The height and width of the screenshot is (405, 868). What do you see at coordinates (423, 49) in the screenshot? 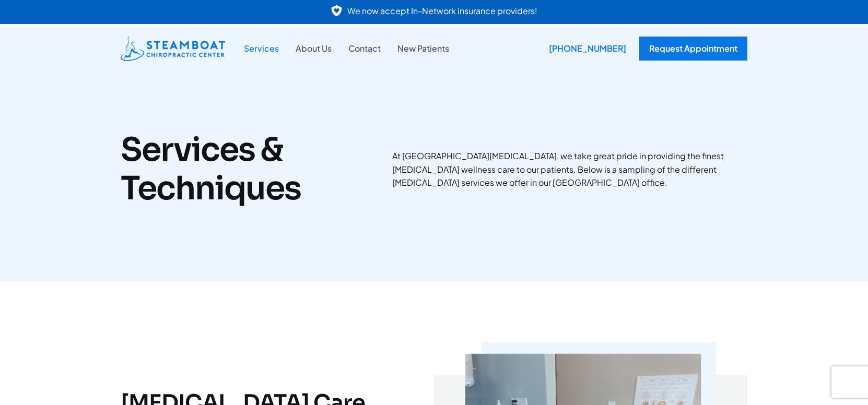
I see `a: New Patients` at bounding box center [423, 49].